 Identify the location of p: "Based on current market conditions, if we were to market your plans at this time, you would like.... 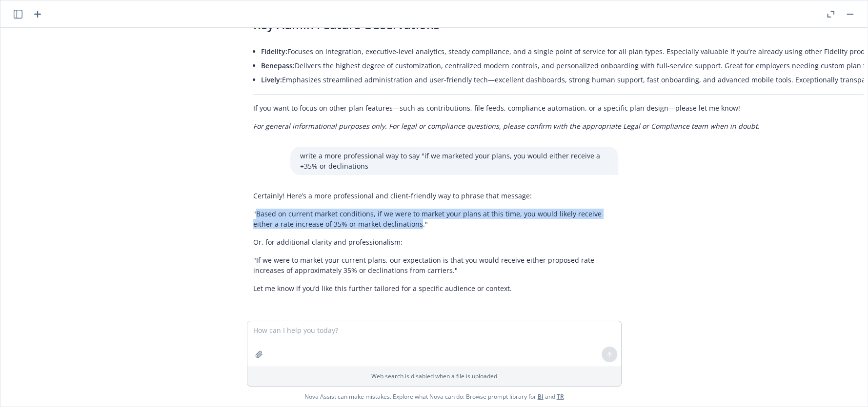
(431, 219).